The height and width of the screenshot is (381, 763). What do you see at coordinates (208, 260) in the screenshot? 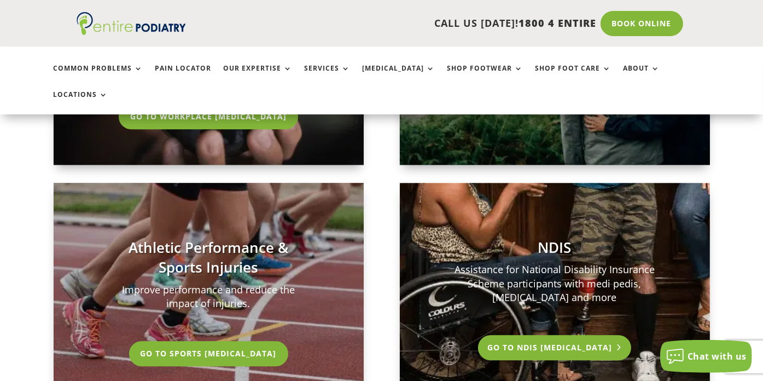
I see `h3: Athletic Performance & Sports Injuries` at bounding box center [208, 260].